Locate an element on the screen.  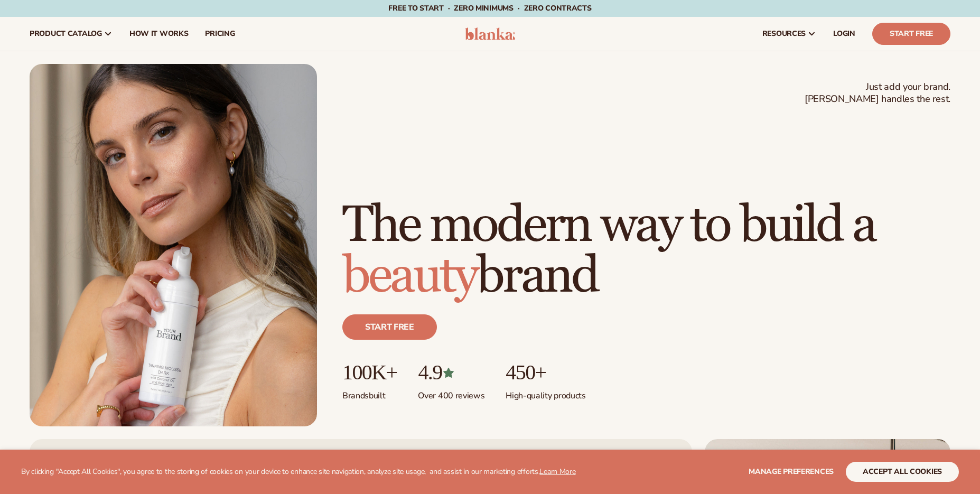
button: Manage preferences is located at coordinates (791, 472).